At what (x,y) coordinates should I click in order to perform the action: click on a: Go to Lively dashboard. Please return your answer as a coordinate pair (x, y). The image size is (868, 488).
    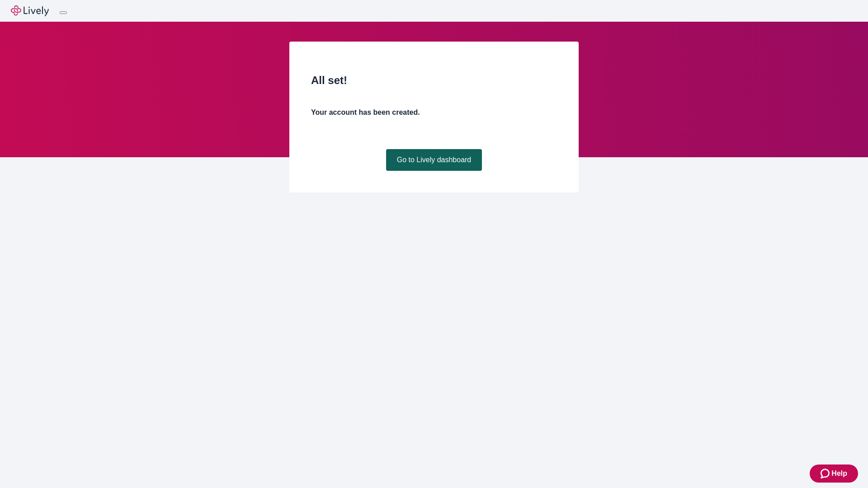
    Looking at the image, I should click on (434, 160).